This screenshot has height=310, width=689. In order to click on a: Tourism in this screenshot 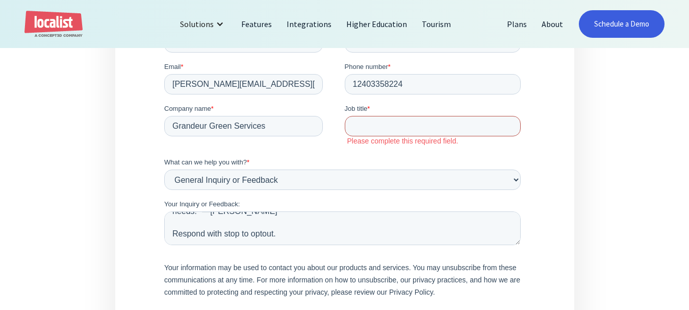, I will do `click(437, 24)`.